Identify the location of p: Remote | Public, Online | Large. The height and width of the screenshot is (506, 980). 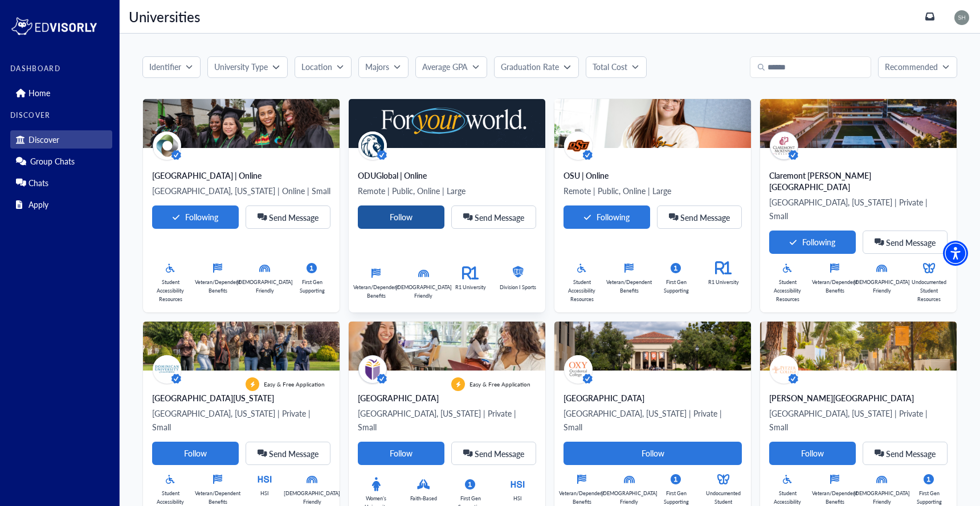
(652, 191).